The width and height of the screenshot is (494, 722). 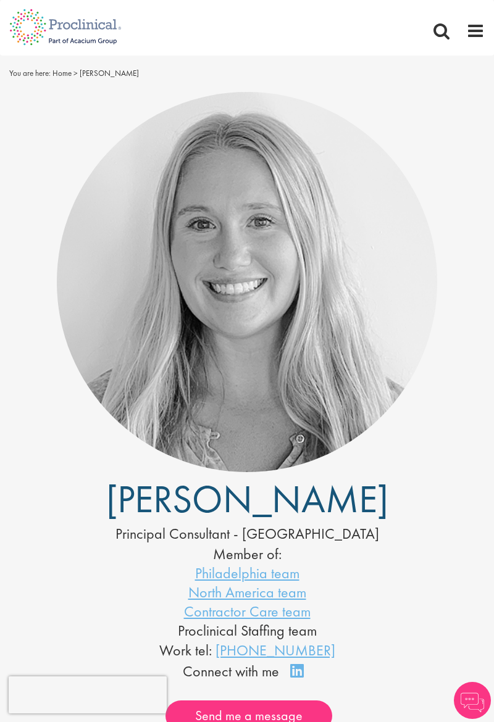 What do you see at coordinates (247, 611) in the screenshot?
I see `a: Contractor Care team` at bounding box center [247, 611].